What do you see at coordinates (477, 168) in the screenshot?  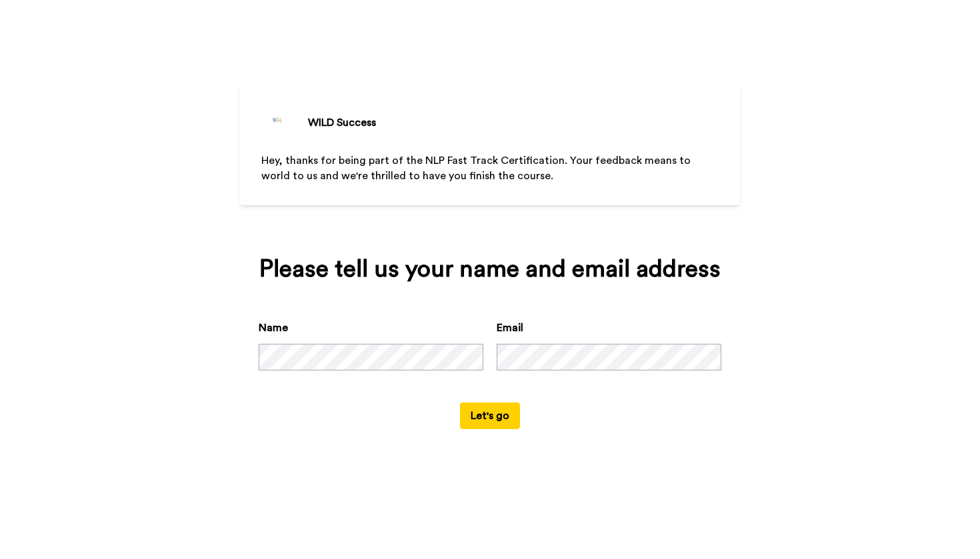 I see `span: Hey, thanks for being part of the NLP Fast Track Certification. Your feedback means to world to u...` at bounding box center [477, 168].